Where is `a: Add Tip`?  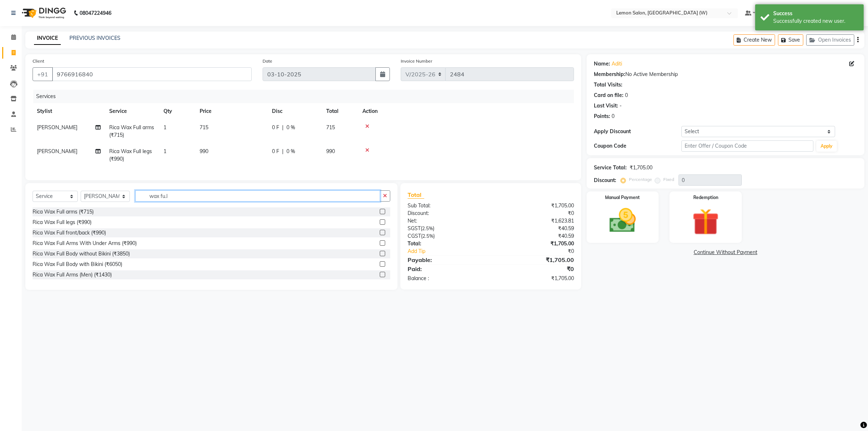
a: Add Tip is located at coordinates (453, 251).